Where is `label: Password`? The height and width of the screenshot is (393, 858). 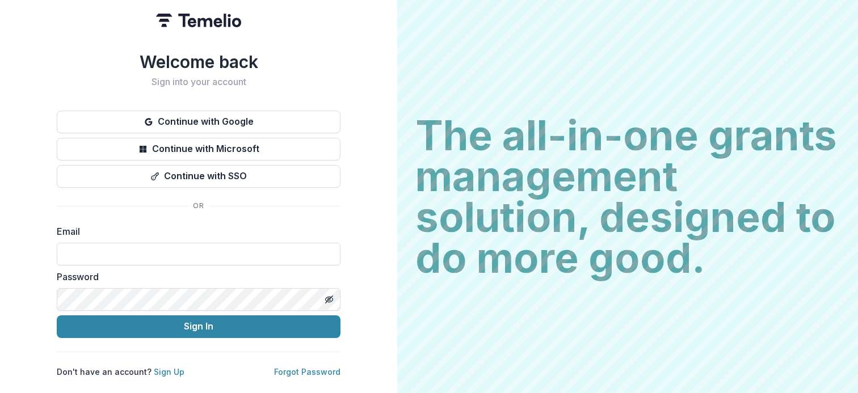
label: Password is located at coordinates (195, 277).